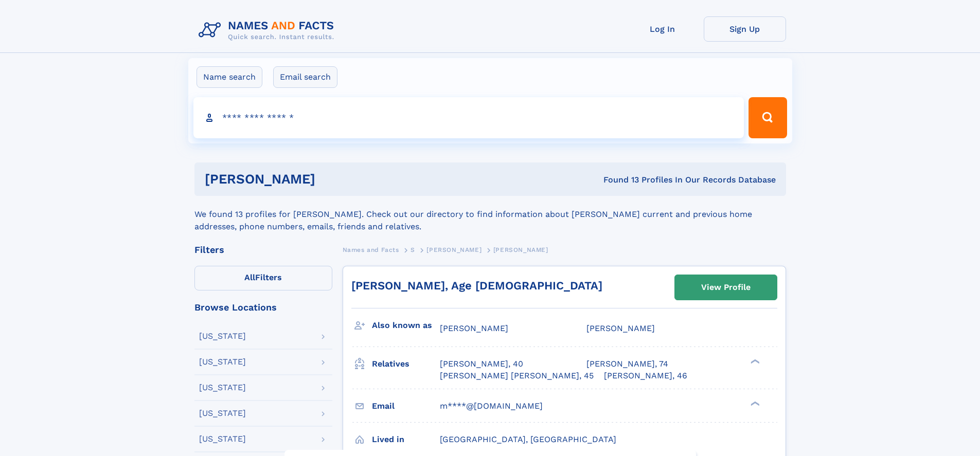  Describe the element at coordinates (768, 117) in the screenshot. I see `button: Search Button` at that location.